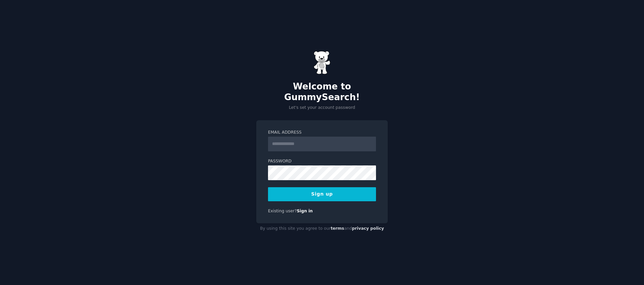  What do you see at coordinates (322, 62) in the screenshot?
I see `img: Gummy Bear` at bounding box center [322, 62].